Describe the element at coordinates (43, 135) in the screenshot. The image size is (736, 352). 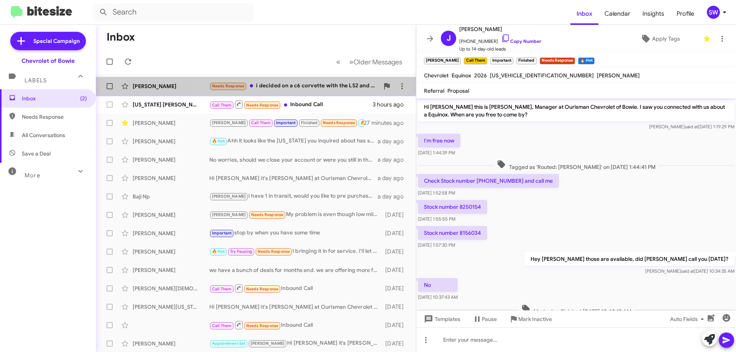
I see `span: All Conversations` at that location.